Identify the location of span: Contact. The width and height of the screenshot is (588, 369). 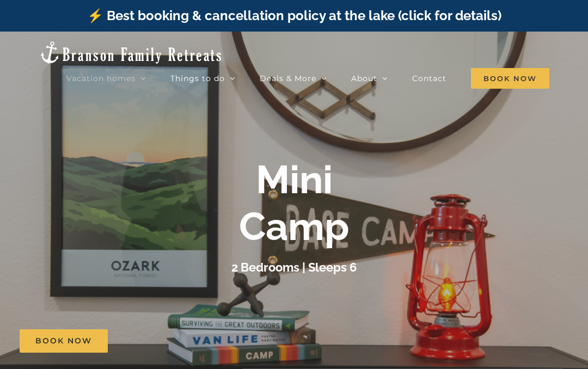
(429, 78).